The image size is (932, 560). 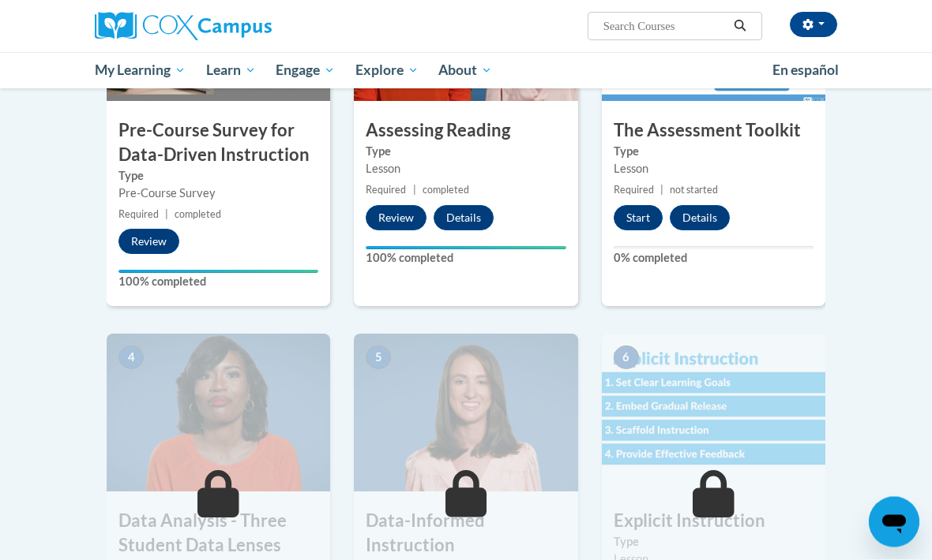 What do you see at coordinates (713, 131) in the screenshot?
I see `h3: The Assessment Toolkit` at bounding box center [713, 131].